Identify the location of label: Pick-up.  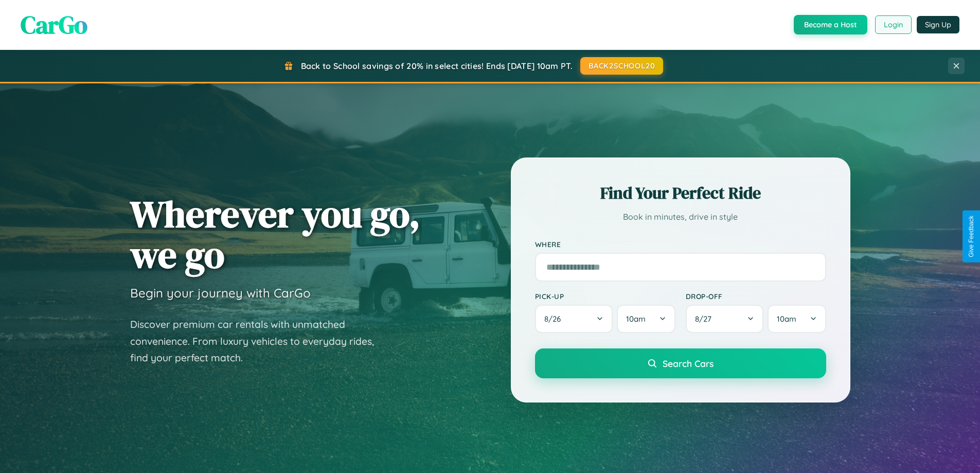
(605, 296).